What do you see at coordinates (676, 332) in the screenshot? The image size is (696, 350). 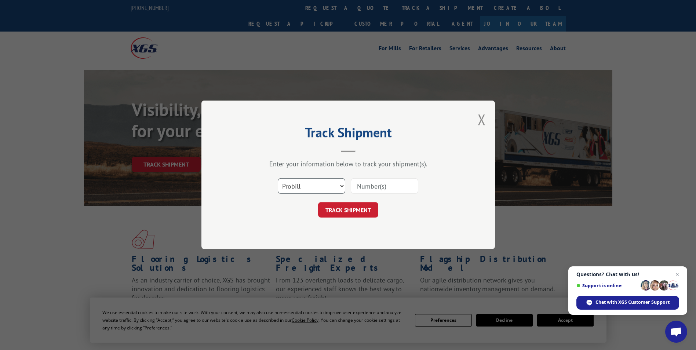 I see `div: Open chat` at bounding box center [676, 332].